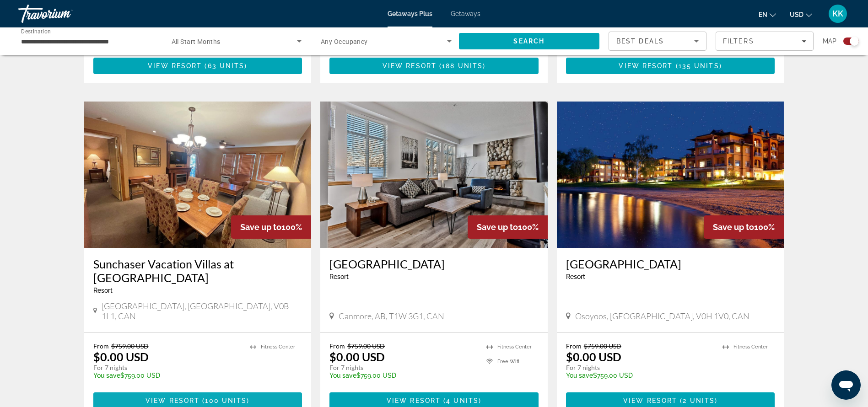 This screenshot has width=868, height=407. What do you see at coordinates (699, 66) in the screenshot?
I see `span: 135 units` at bounding box center [699, 66].